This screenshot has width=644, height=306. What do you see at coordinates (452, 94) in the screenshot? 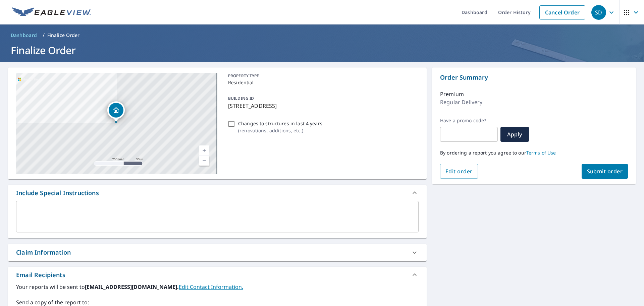
I see `p: Premium` at bounding box center [452, 94].